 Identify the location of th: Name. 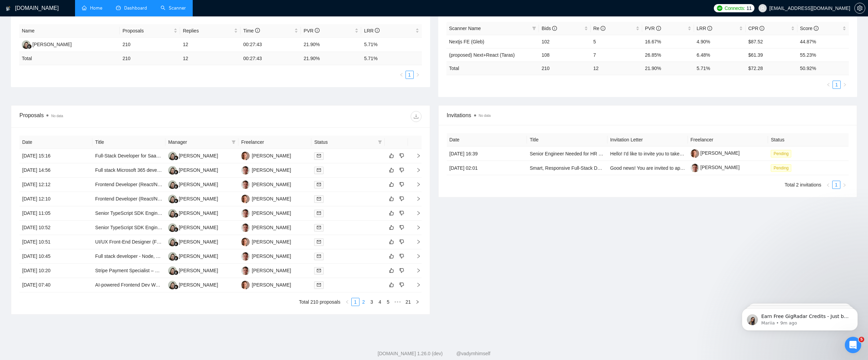
(69, 31).